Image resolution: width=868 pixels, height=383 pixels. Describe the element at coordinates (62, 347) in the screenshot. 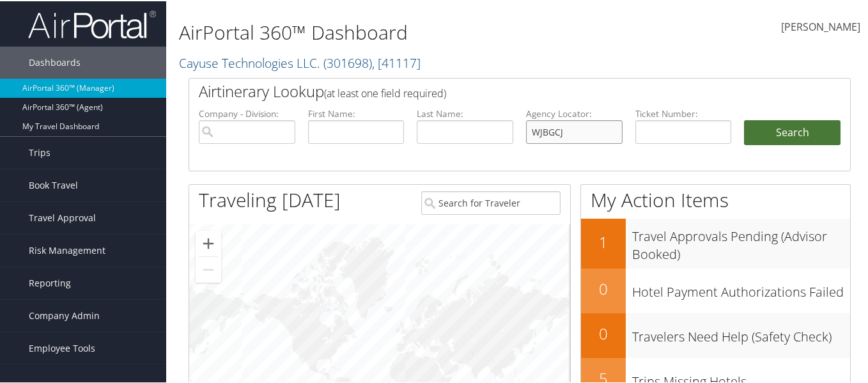

I see `span: Employee Tools` at that location.